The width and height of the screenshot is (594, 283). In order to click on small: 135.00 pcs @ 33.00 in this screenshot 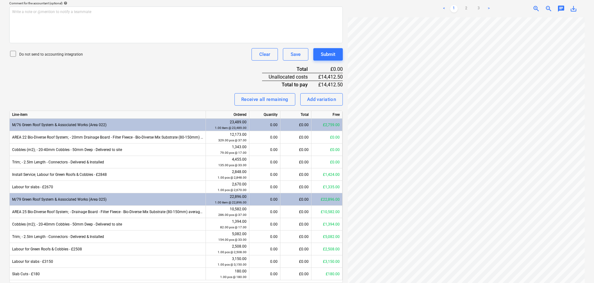, I will do `click(232, 165)`.